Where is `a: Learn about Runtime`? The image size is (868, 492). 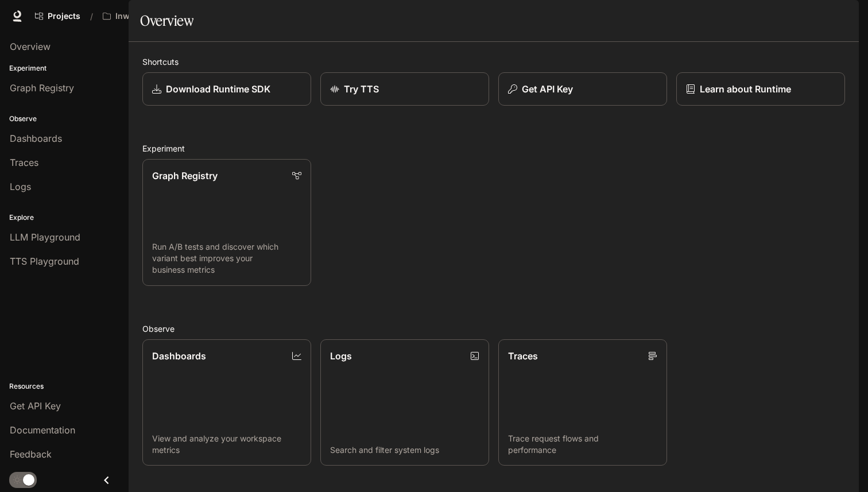
a: Learn about Runtime is located at coordinates (760, 89).